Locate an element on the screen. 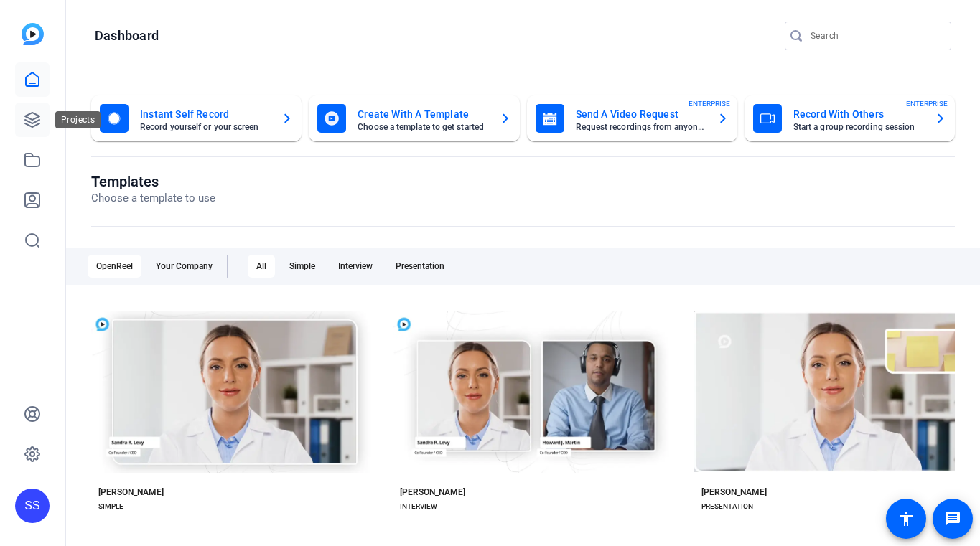  mat-icon: message is located at coordinates (953, 519).